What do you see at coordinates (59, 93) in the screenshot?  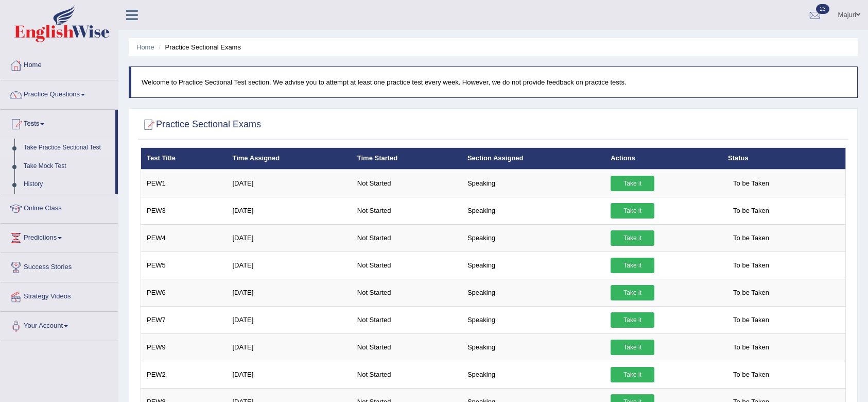 I see `a: Practice Questions` at bounding box center [59, 93].